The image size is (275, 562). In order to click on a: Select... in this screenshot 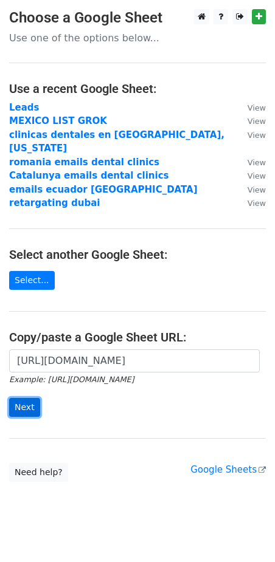, I will do `click(32, 280)`.